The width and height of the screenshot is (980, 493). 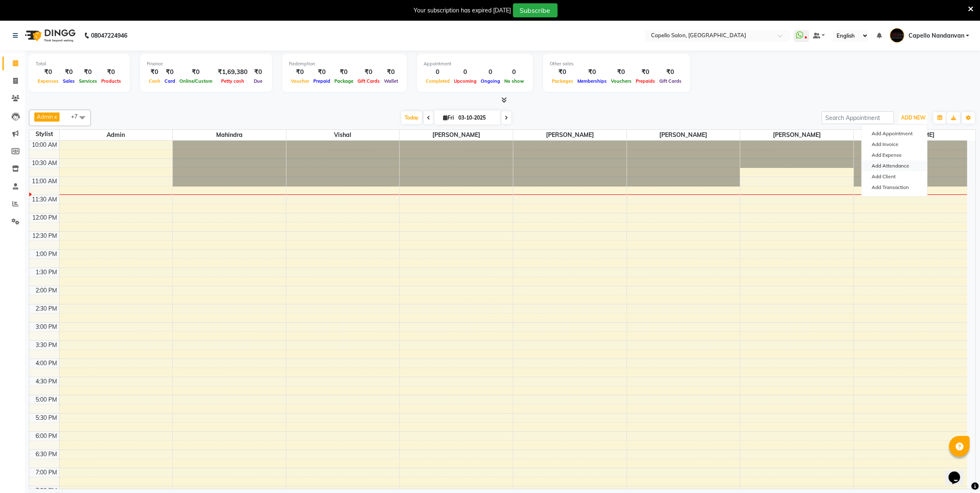 What do you see at coordinates (47, 272) in the screenshot?
I see `div: 1:30 PM` at bounding box center [47, 272].